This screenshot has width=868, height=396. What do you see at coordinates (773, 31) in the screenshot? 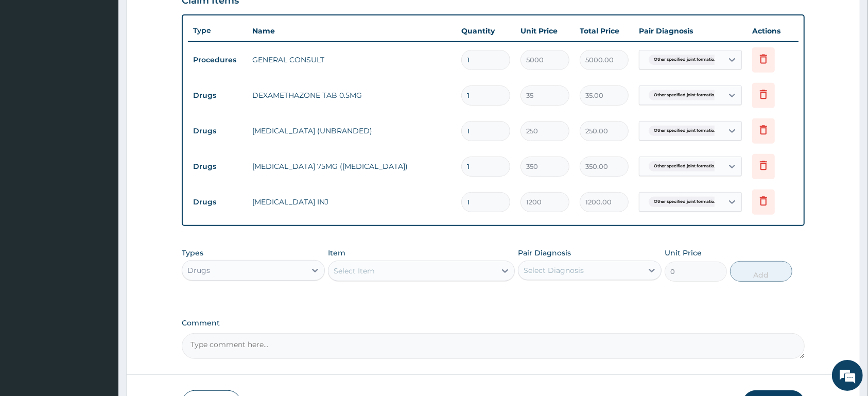
I see `th: Actions` at bounding box center [773, 31].